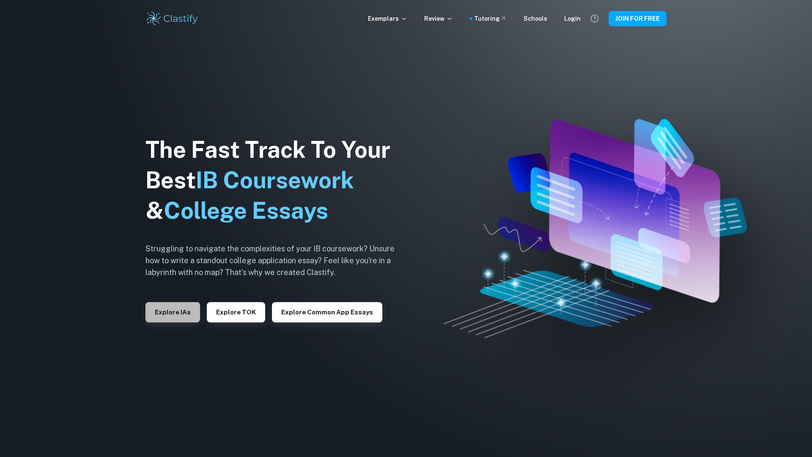 This screenshot has width=812, height=457. I want to click on a: JOIN FOR FREE, so click(638, 19).